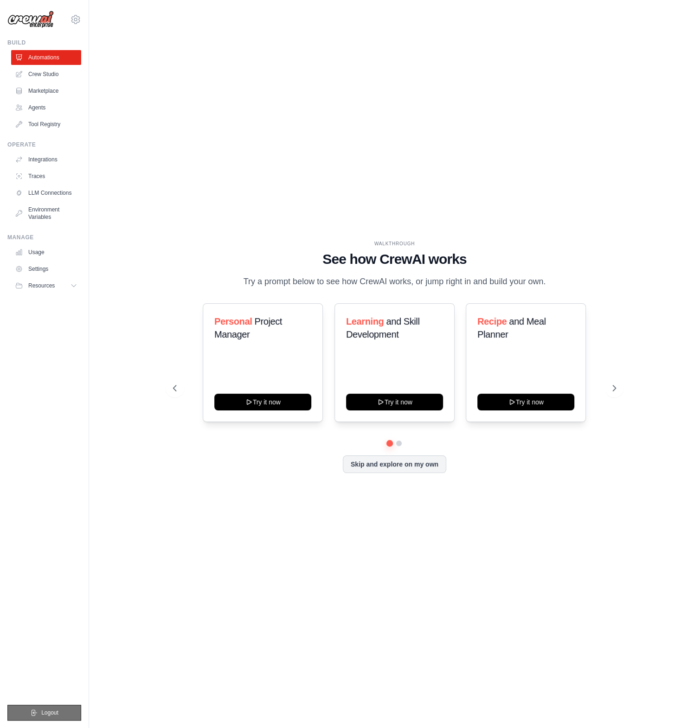 The image size is (700, 728). I want to click on div: WALKTHROUGH, so click(395, 243).